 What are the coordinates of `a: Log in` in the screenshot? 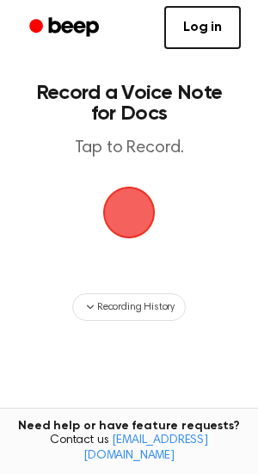 It's located at (202, 28).